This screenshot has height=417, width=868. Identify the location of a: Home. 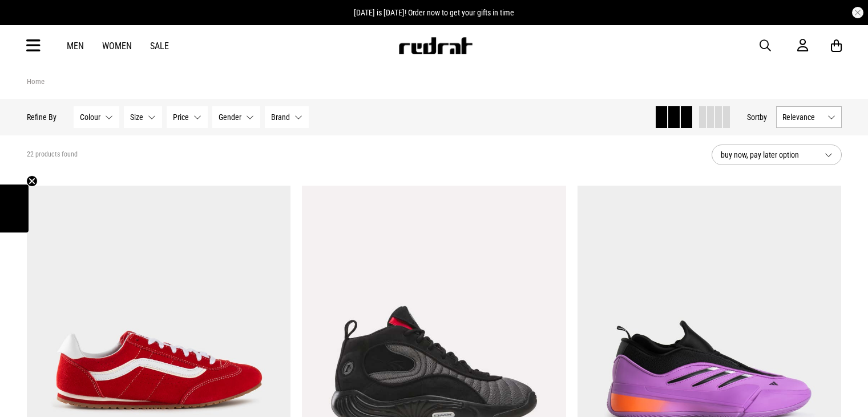
(35, 81).